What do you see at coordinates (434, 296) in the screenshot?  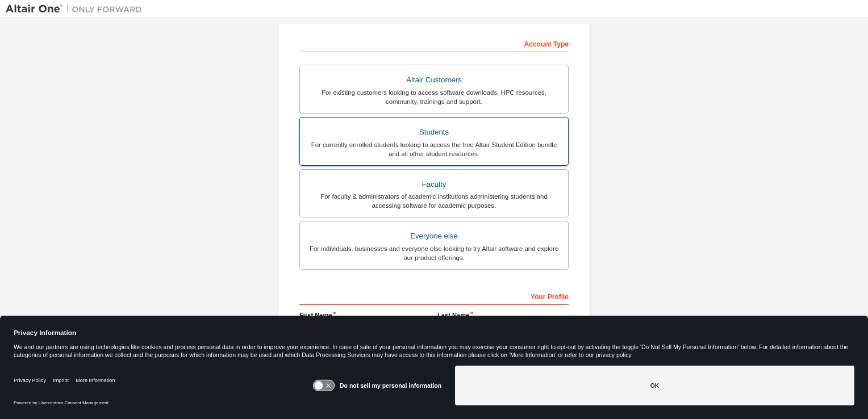 I see `div: Your Profile` at bounding box center [434, 296].